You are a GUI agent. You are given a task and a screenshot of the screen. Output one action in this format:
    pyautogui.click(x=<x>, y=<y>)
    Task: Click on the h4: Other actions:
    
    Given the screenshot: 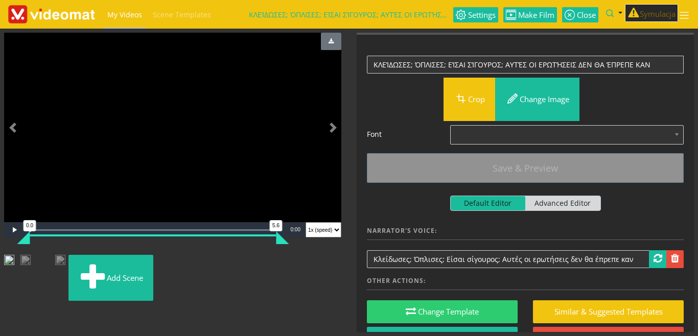 What is the action you would take?
    pyautogui.click(x=525, y=283)
    